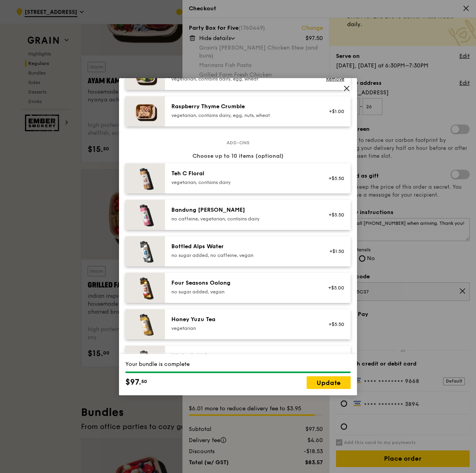  I want to click on div: vegetarian, contains dairy, so click(243, 182).